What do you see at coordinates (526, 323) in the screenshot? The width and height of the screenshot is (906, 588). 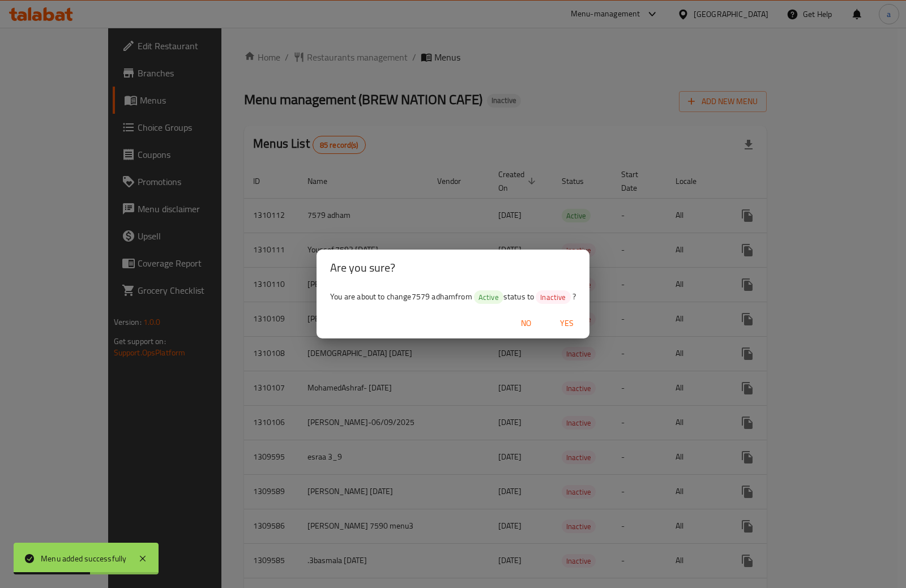 I see `button: No` at bounding box center [526, 323].